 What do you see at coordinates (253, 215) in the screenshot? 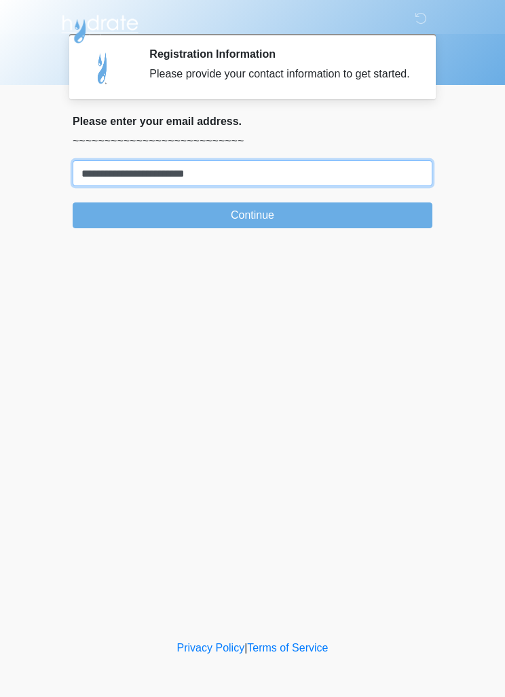
I see `button: Continue` at bounding box center [253, 215].